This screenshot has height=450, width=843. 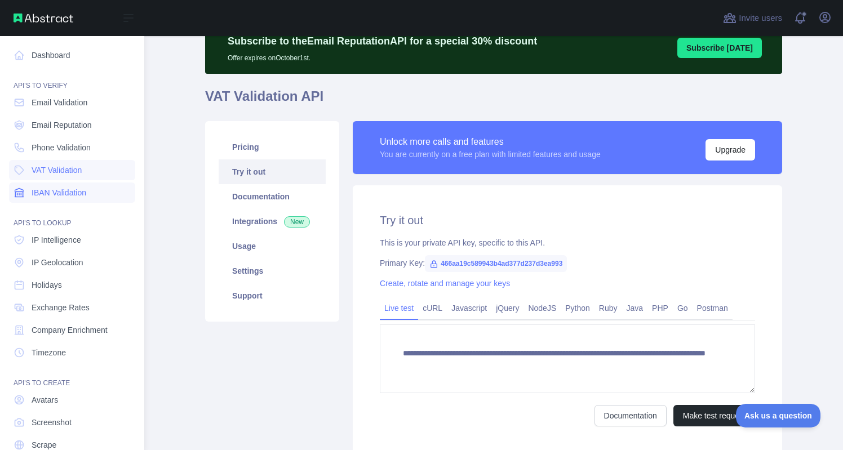 What do you see at coordinates (272, 246) in the screenshot?
I see `a: Usage` at bounding box center [272, 246].